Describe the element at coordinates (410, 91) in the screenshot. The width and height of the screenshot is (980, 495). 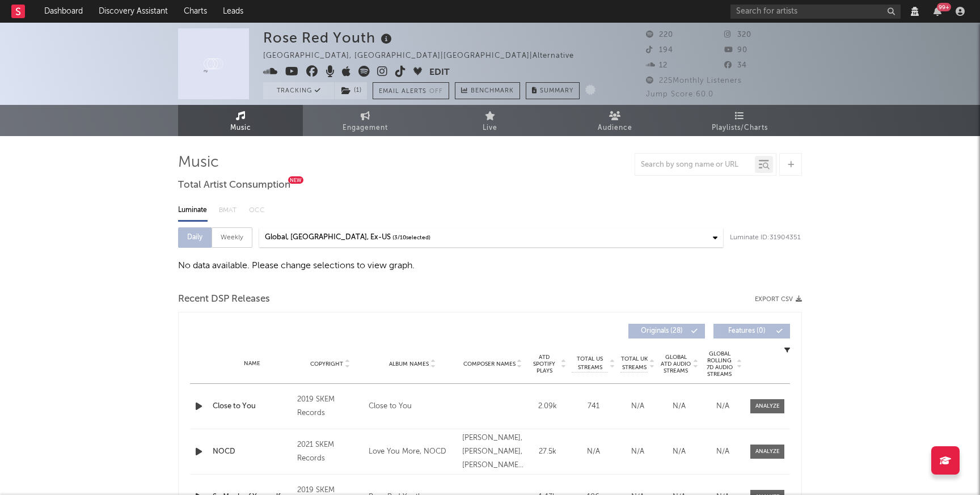
I see `button: Email AlertsOff` at that location.